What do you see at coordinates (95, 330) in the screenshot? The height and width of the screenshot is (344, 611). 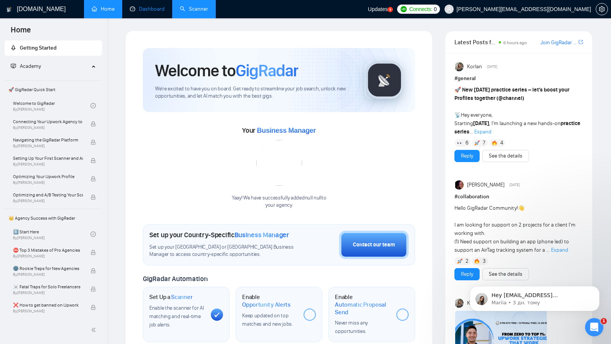 I see `span: double-left` at bounding box center [95, 330].